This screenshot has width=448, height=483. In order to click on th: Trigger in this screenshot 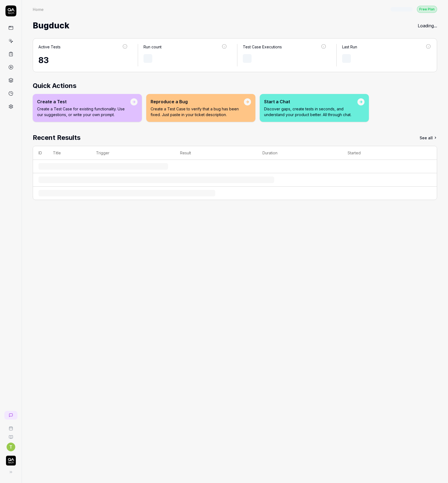, I will do `click(133, 153)`.